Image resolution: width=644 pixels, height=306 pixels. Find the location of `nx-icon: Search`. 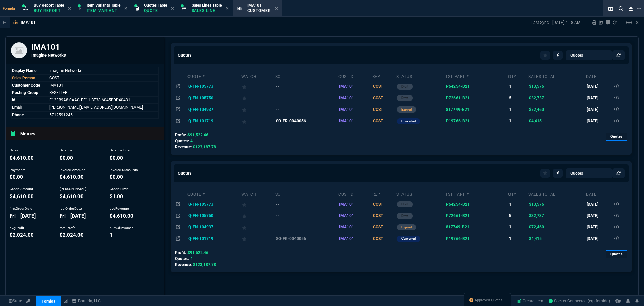

nx-icon: Search is located at coordinates (621, 9).